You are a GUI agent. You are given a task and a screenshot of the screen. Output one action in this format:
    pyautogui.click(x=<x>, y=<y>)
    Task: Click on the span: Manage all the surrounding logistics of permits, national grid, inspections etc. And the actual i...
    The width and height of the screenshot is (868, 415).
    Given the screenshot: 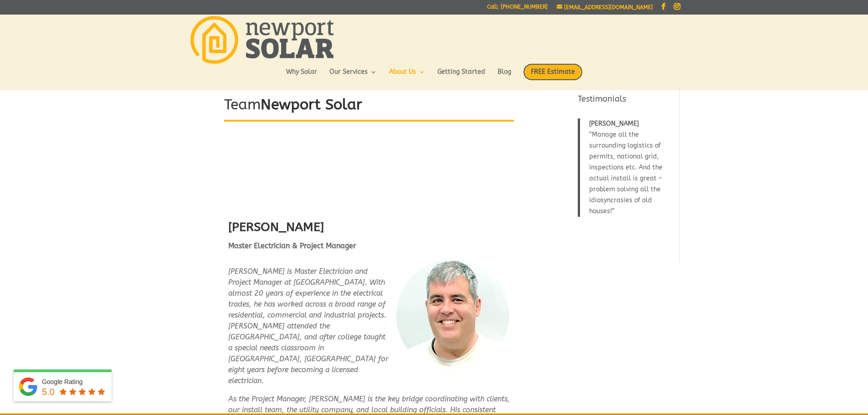 What is the action you would take?
    pyautogui.click(x=626, y=173)
    